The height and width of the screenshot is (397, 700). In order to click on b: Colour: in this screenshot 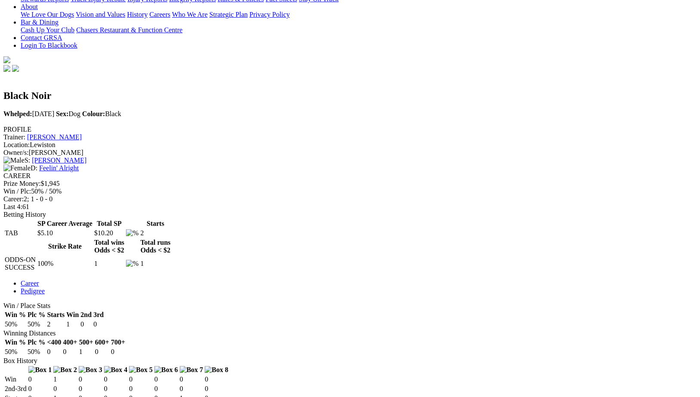, I will do `click(93, 113)`.